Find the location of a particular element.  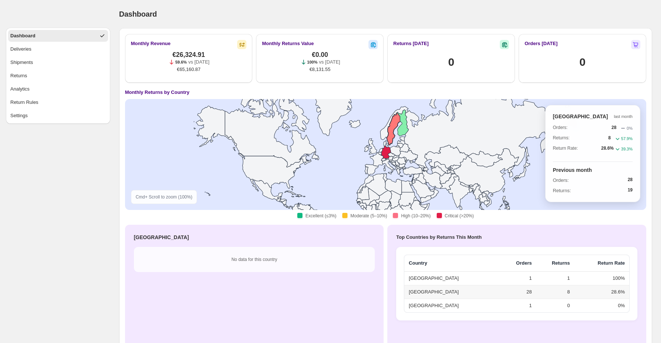

button: Deliveries is located at coordinates (58, 49).